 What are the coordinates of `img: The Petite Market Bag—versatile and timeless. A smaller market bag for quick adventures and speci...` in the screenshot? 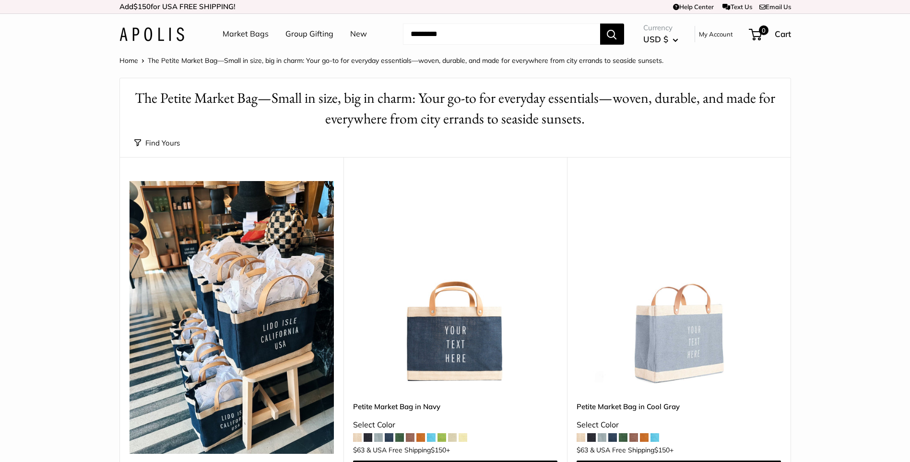 It's located at (232, 317).